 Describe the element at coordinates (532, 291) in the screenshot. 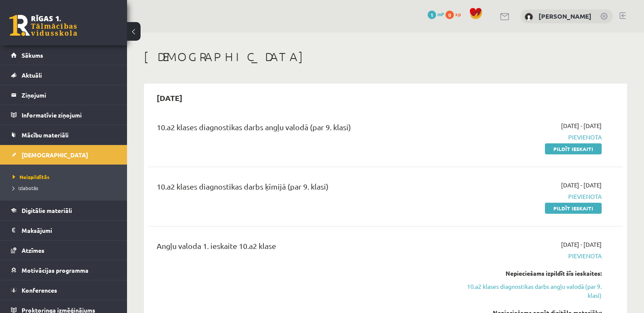

I see `a: 10.a2 klases diagnostikas darbs angļu valodā (par 9. klasi)` at that location.